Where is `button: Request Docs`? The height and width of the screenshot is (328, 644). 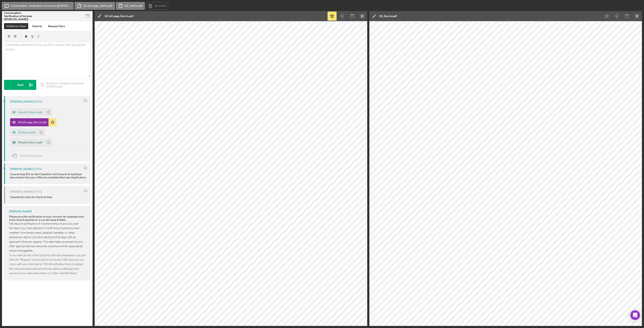
button: Request Docs is located at coordinates (57, 26).